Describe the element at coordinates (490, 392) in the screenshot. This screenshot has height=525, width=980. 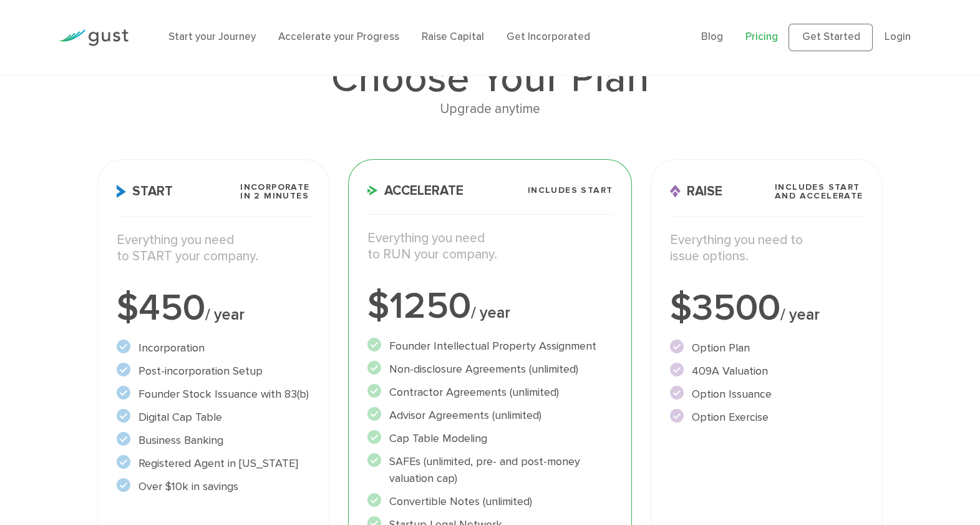
I see `li: Contractor Agreements (unlimited)` at that location.